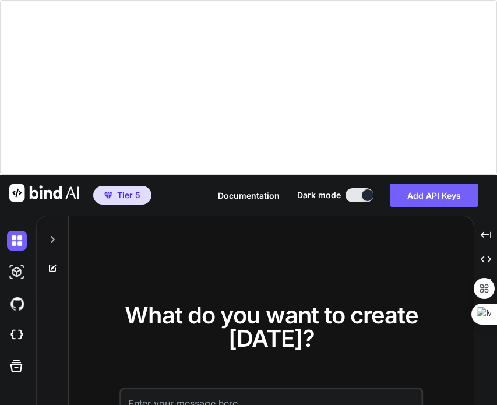 The image size is (497, 405). Describe the element at coordinates (108, 195) in the screenshot. I see `img: premium` at that location.